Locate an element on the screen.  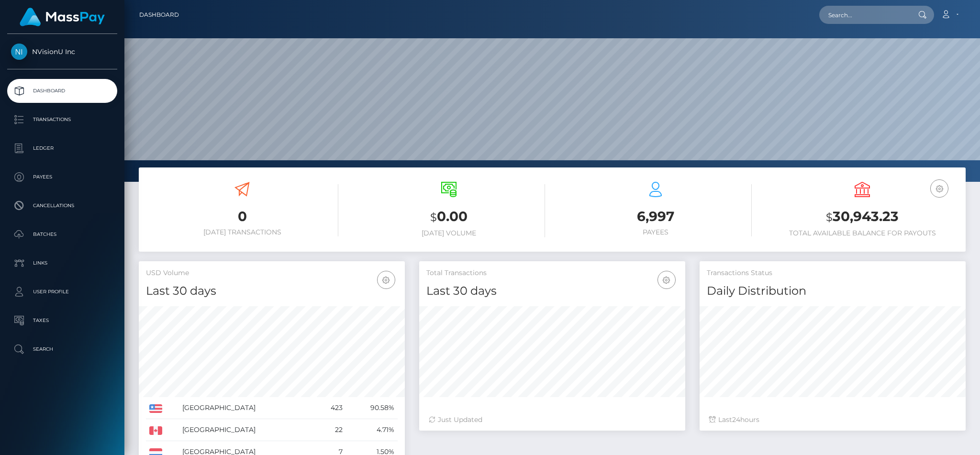
h3: 6,997 is located at coordinates (655, 217).